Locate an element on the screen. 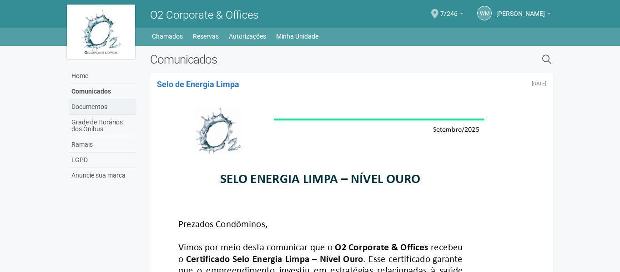  a: WM is located at coordinates (484, 13).